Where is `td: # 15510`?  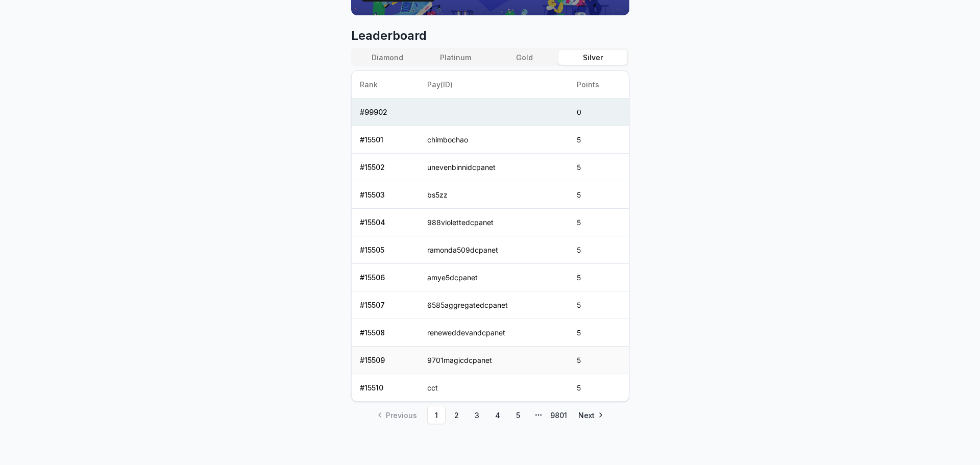
td: # 15510 is located at coordinates (385, 388).